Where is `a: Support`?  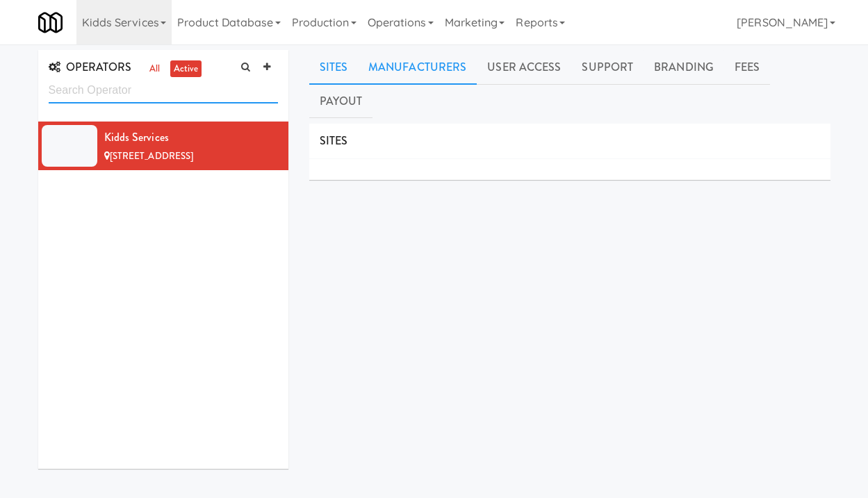 a: Support is located at coordinates (607, 67).